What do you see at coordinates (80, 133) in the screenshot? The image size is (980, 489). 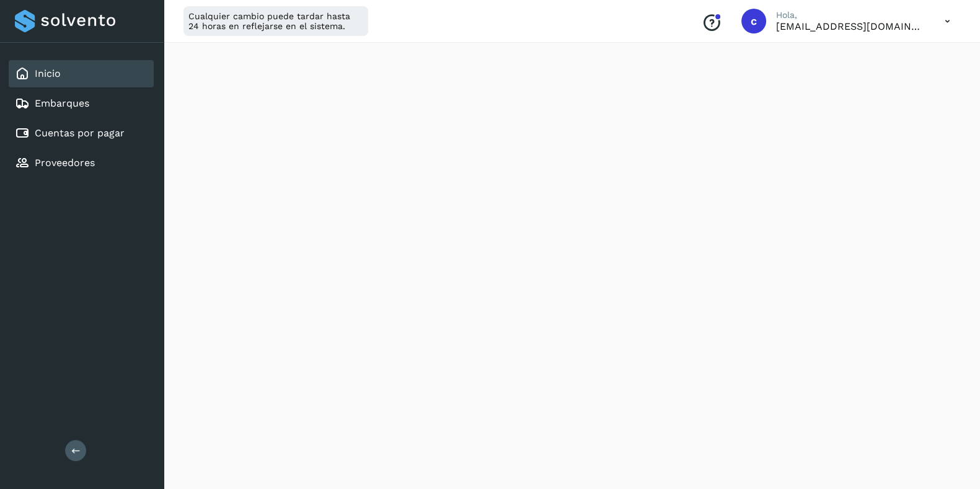 I see `a: Cuentas por pagar` at bounding box center [80, 133].